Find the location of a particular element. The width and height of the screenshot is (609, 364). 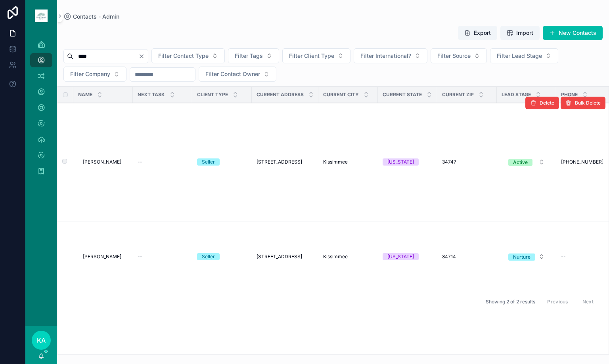

a: New Contacts is located at coordinates (573, 33).